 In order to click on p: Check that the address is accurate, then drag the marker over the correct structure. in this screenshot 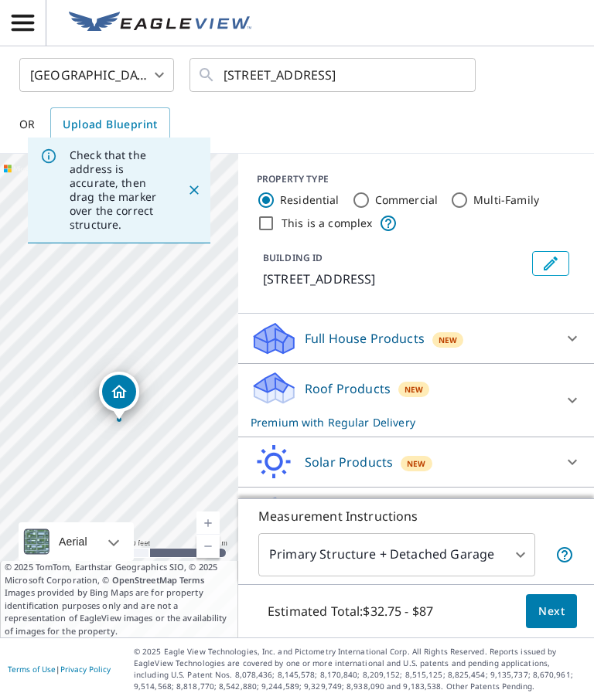, I will do `click(114, 190)`.